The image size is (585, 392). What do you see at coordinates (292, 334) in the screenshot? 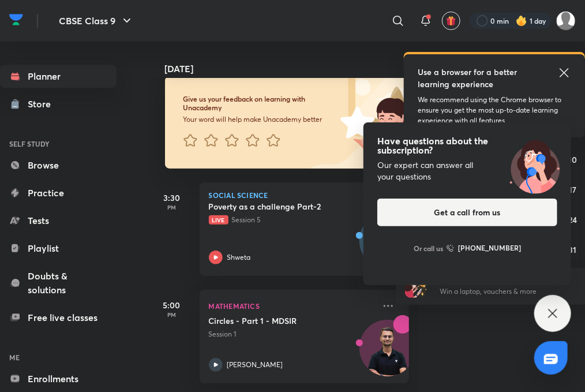
I see `p: Session 1` at bounding box center [292, 334].